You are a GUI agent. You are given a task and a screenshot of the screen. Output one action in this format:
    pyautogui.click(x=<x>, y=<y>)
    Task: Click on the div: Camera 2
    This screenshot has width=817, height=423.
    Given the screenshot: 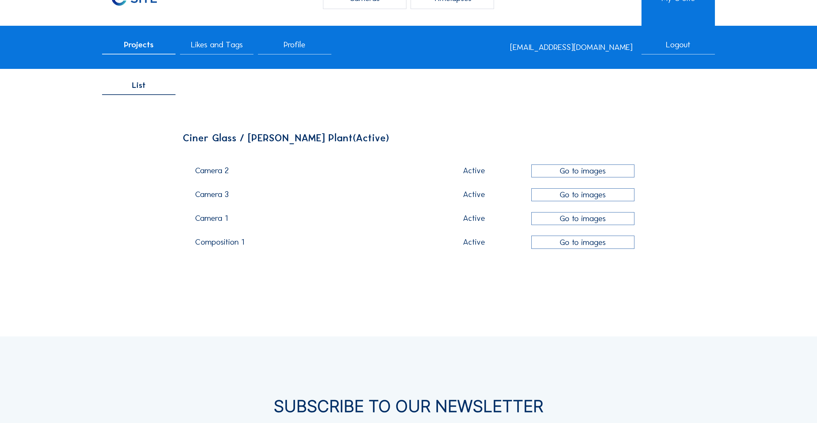 What is the action you would take?
    pyautogui.click(x=306, y=173)
    